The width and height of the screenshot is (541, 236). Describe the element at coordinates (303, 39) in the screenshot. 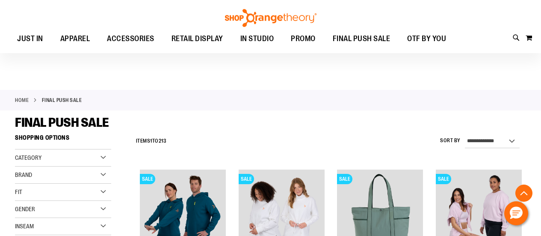

I see `span: PROMO` at that location.